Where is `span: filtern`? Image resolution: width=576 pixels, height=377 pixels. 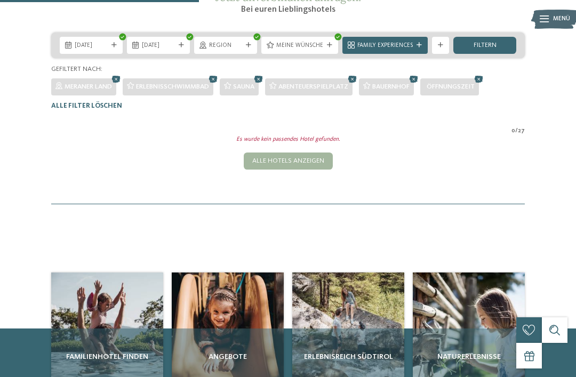 span: filtern is located at coordinates (485, 45).